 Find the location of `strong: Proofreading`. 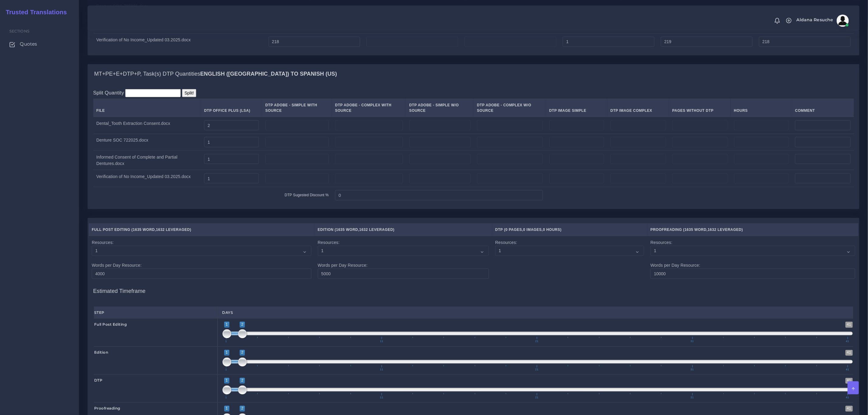

strong: Proofreading is located at coordinates (107, 409).